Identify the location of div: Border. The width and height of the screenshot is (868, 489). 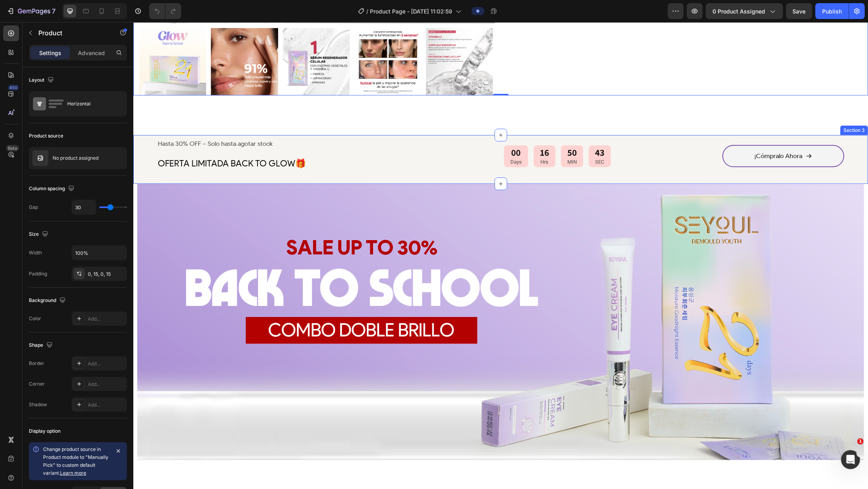
(36, 363).